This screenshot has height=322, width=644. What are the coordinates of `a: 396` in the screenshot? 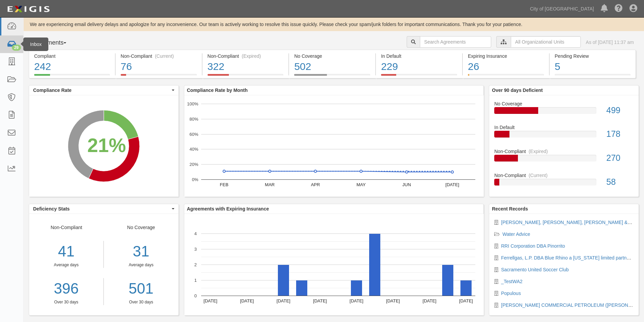 It's located at (66, 289).